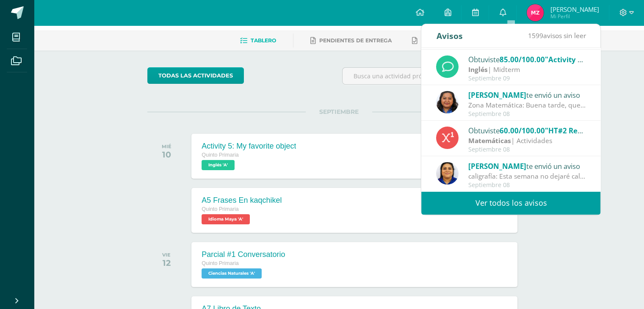 The height and width of the screenshot is (309, 644). I want to click on span: Ciencias Naturales 'A', so click(231, 274).